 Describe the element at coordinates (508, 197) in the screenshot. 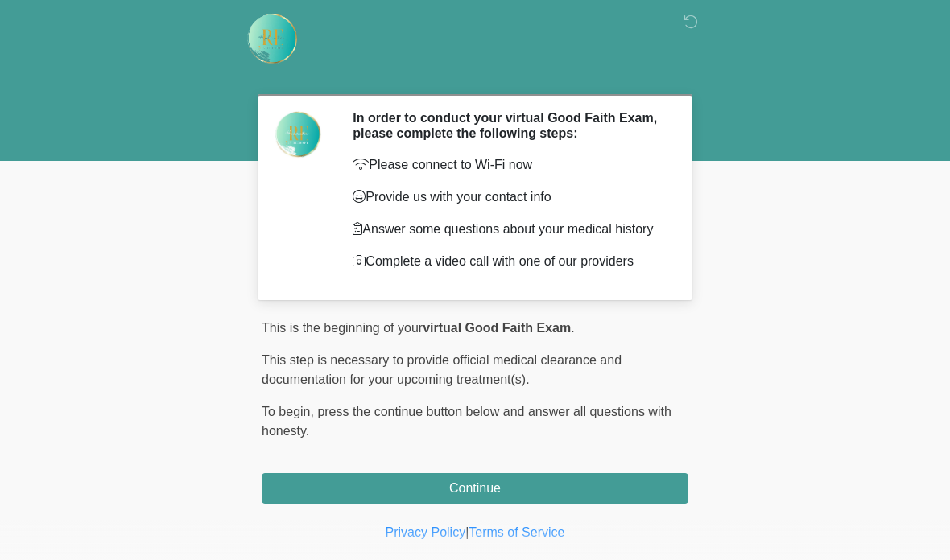

I see `p: Provide us with your contact info` at that location.